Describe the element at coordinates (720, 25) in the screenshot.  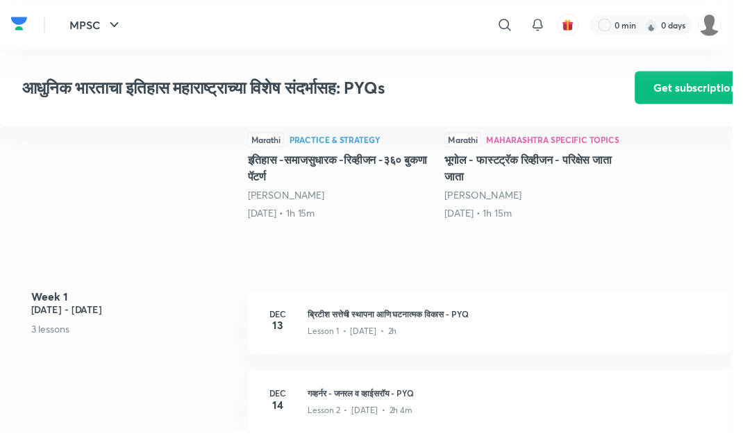
I see `img: Rajesh Rathod` at that location.